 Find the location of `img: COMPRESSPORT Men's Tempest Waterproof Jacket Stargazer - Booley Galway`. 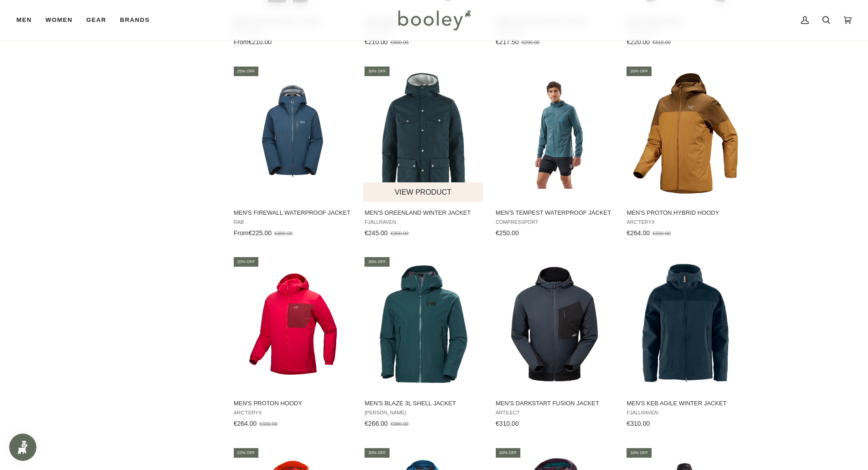

img: COMPRESSPORT Men's Tempest Waterproof Jacket Stargazer - Booley Galway is located at coordinates (555, 133).